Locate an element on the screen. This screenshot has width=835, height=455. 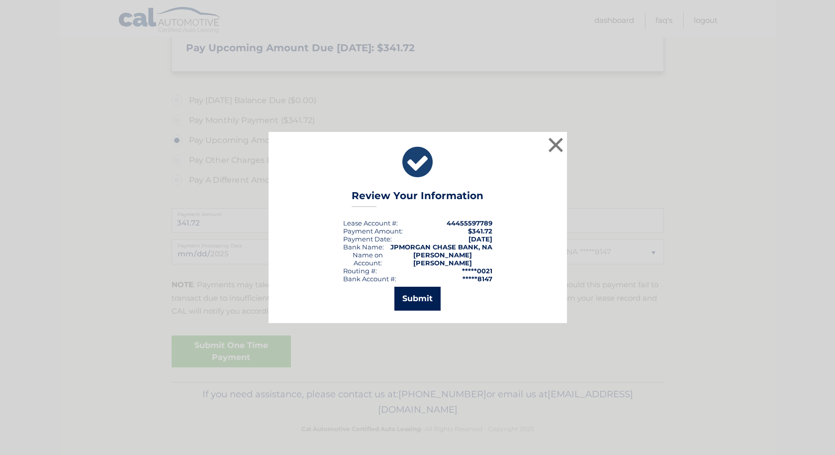
div: Routing #: is located at coordinates (360, 271).